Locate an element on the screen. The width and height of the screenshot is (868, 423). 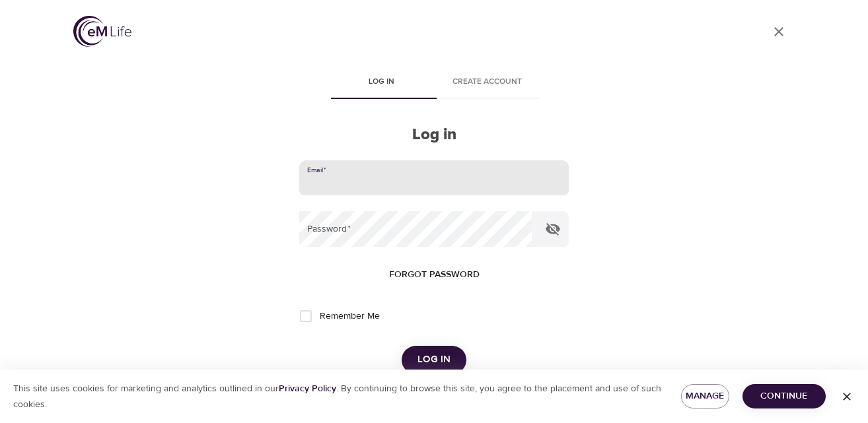
div: disabled tabs example is located at coordinates (434, 83).